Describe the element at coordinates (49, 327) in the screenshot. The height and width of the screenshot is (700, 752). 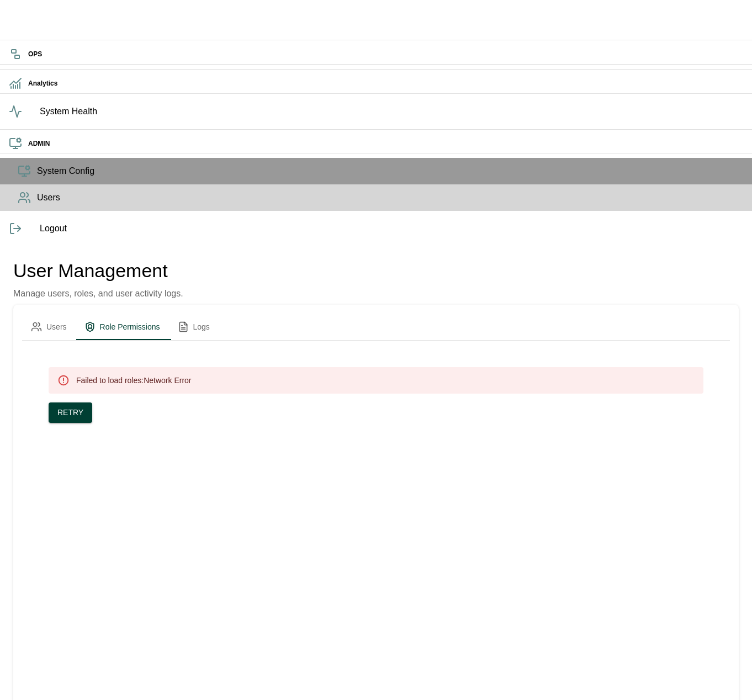
I see `button: Users` at that location.